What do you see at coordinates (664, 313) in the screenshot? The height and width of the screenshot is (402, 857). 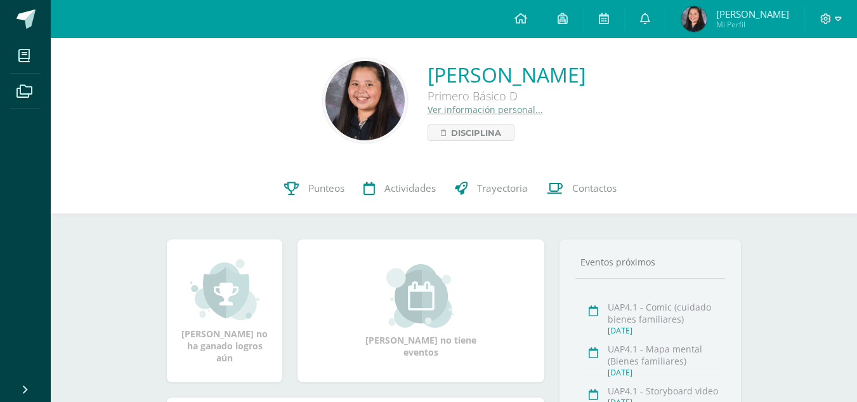 I see `div: UAP4.1 - Comic (cuidado bienes familiares)` at bounding box center [664, 313].